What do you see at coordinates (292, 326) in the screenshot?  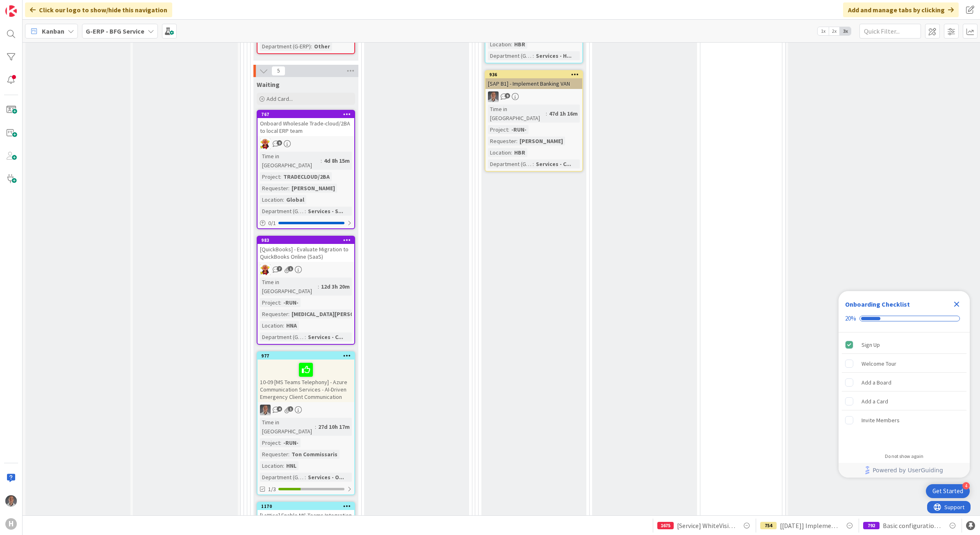 I see `div: HNA` at bounding box center [292, 326].